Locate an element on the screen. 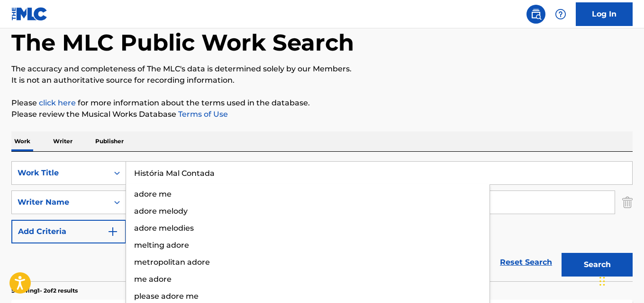 This screenshot has height=303, width=644. img: MLC Logo is located at coordinates (29, 14).